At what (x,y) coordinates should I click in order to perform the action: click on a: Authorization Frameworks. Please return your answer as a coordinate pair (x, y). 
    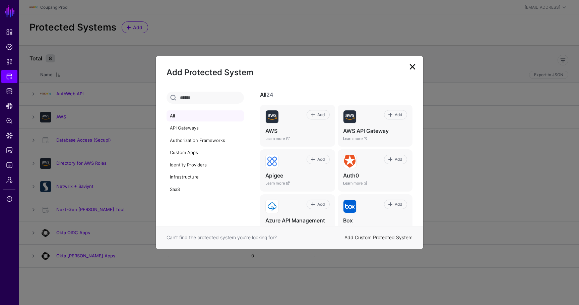
    Looking at the image, I should click on (205, 140).